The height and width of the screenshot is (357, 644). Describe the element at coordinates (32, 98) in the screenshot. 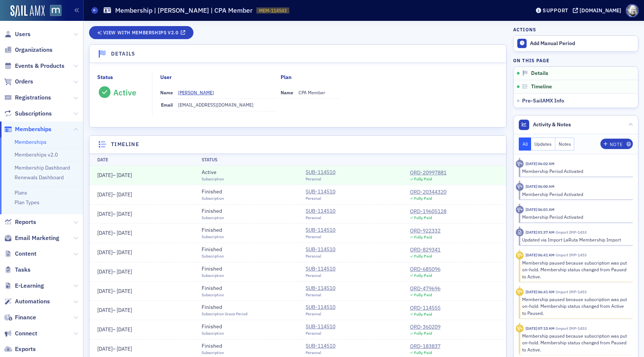

I see `span: Registrations` at that location.